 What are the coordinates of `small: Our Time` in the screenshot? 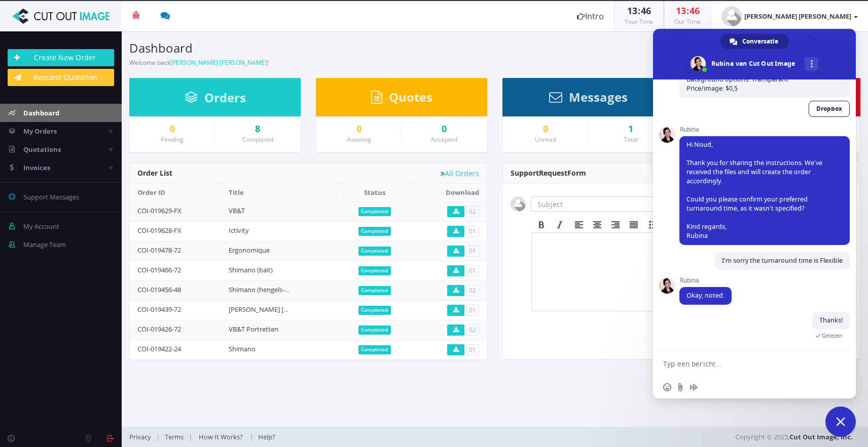 It's located at (687, 21).